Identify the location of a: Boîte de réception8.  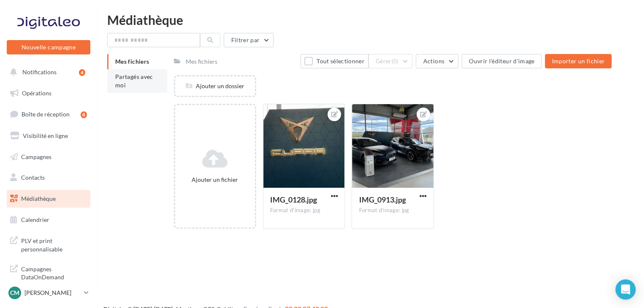
(49, 114).